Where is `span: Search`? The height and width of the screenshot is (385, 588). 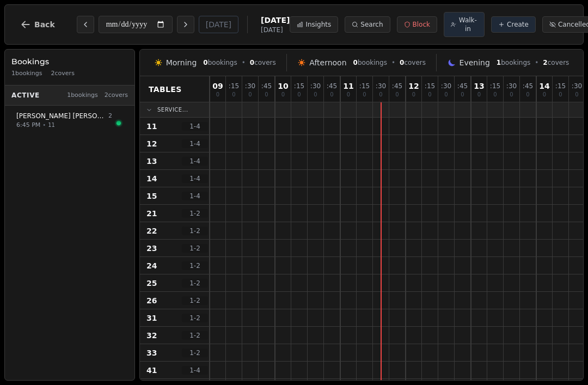 span: Search is located at coordinates (371, 24).